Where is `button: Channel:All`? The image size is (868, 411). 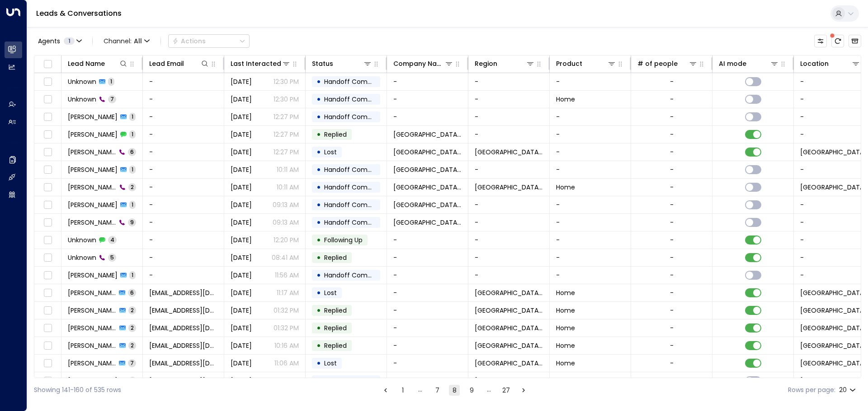 button: Channel:All is located at coordinates (127, 41).